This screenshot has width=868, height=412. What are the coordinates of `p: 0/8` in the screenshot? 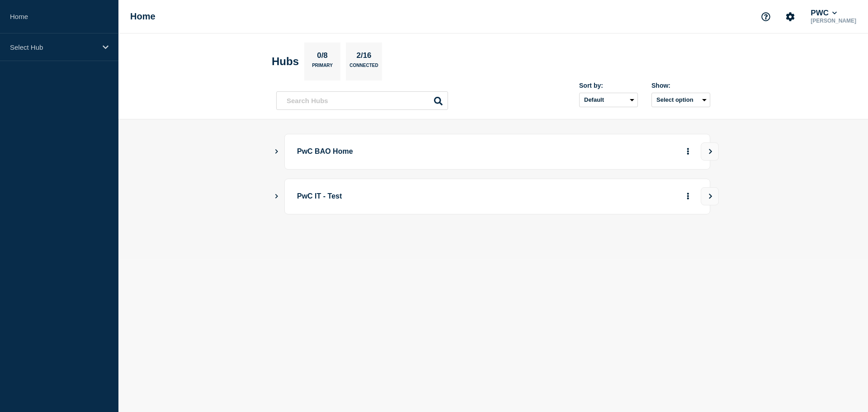 It's located at (322, 57).